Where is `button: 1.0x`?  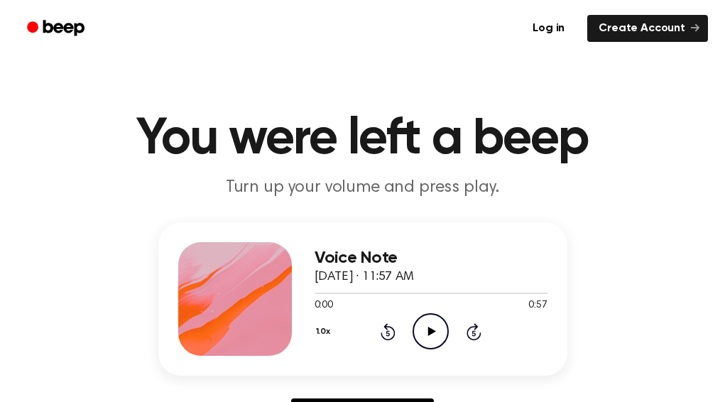
button: 1.0x is located at coordinates (325, 332).